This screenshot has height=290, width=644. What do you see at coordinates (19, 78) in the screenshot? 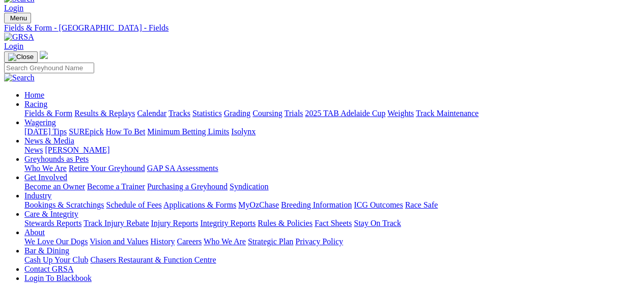
I see `img: Search` at bounding box center [19, 78].